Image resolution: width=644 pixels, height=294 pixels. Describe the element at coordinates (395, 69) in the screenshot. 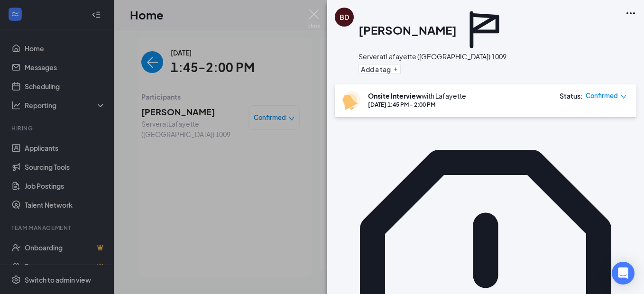

I see `svg: Plus` at that location.